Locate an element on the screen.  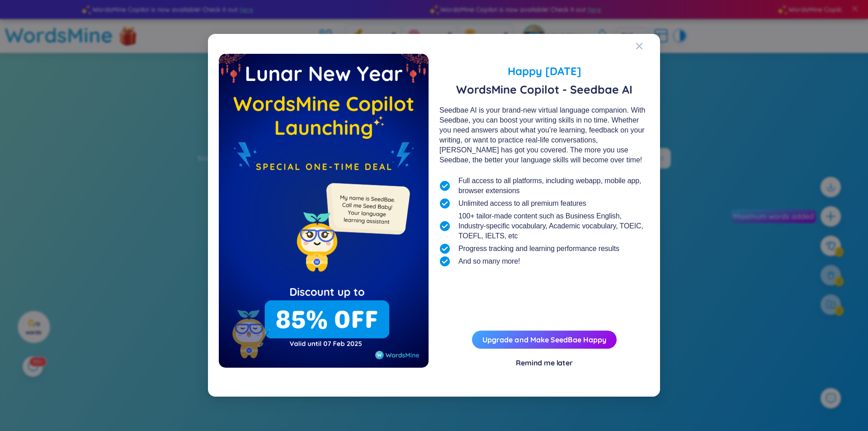
button: Upgrade and Make SeedBae Happy is located at coordinates (544, 340).